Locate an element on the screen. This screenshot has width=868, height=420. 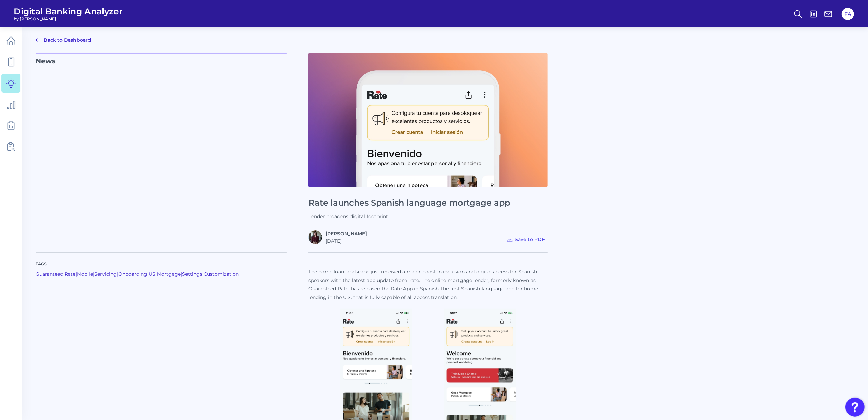
p: Lender broadens digital footprint is located at coordinates (428, 217).